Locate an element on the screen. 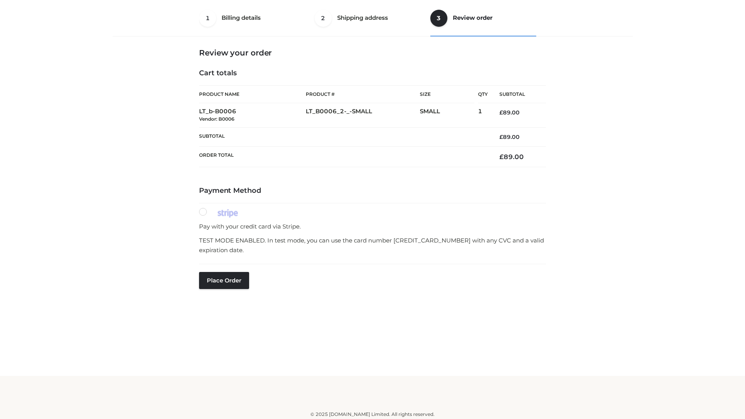  p: Pay with your credit card via Stripe. is located at coordinates (372, 226).